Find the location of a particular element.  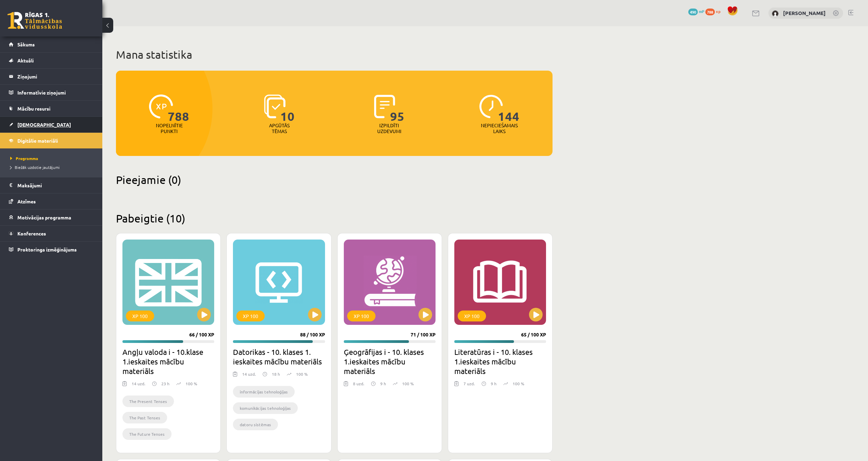

h2: Angļu valoda i - 10.klase 1.ieskaites mācību materiāls is located at coordinates (168, 362).